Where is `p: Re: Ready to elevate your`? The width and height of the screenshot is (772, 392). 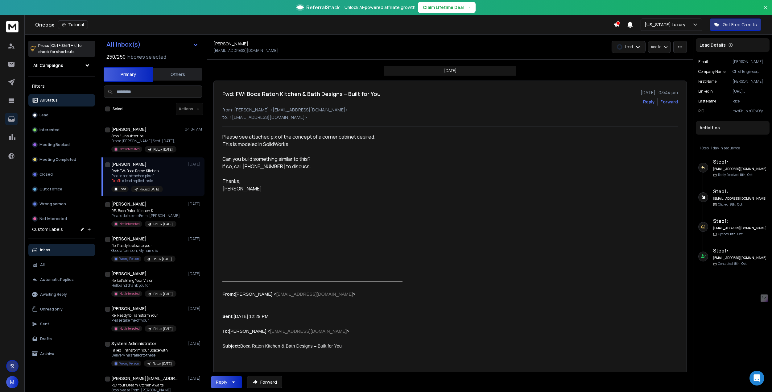 p: Re: Ready to elevate your is located at coordinates (143, 245).